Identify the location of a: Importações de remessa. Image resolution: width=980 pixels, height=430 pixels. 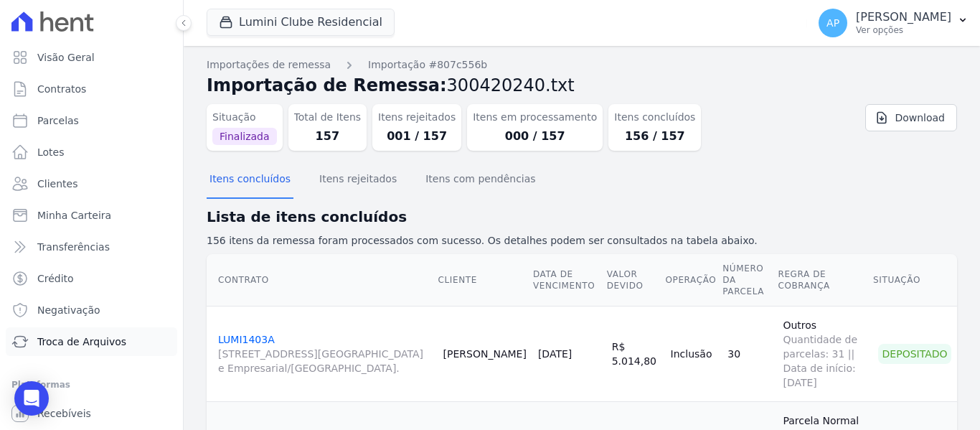
(269, 65).